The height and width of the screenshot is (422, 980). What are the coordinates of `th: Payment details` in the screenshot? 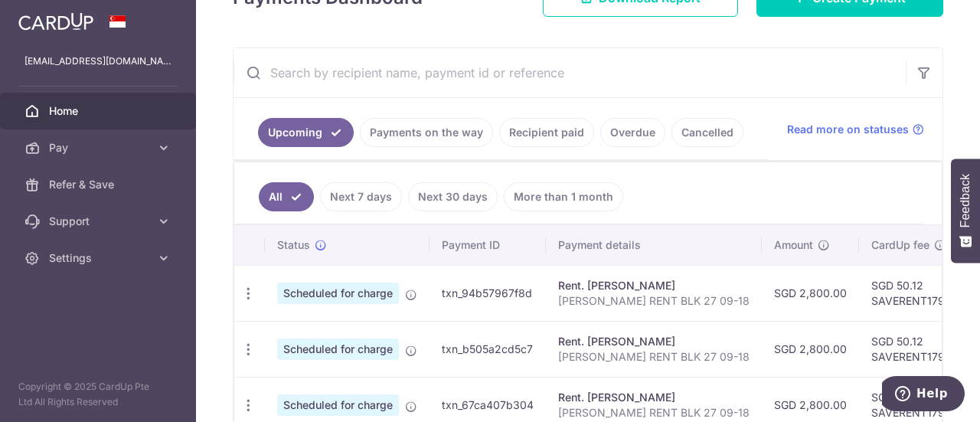 It's located at (654, 245).